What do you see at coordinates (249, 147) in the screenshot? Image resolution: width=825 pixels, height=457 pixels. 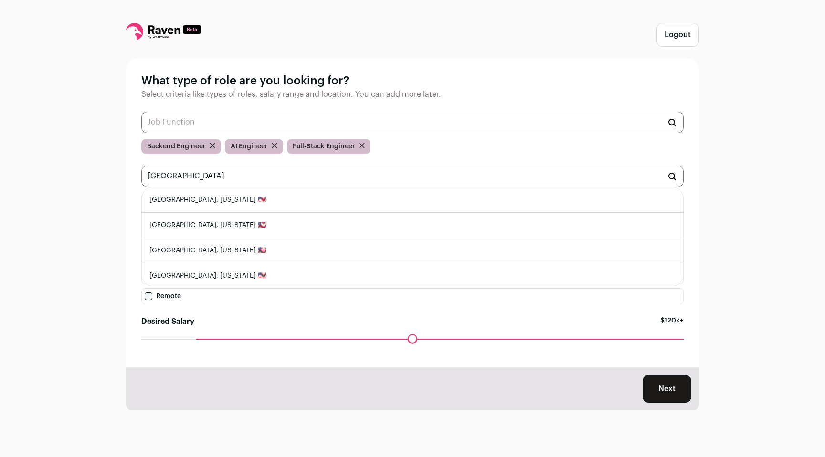 I see `span: AI Engineer` at bounding box center [249, 147].